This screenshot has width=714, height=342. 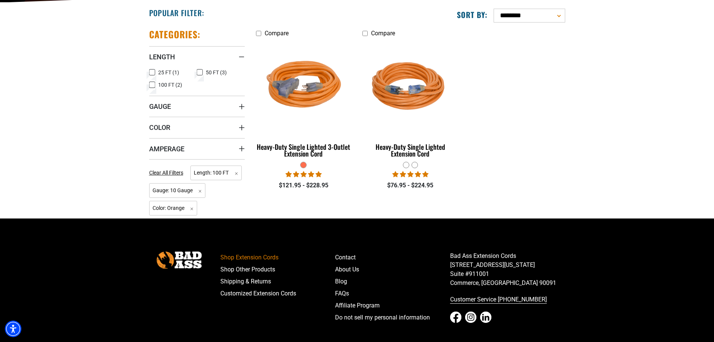 What do you see at coordinates (304, 150) in the screenshot?
I see `div: Heavy-Duty Single Lighted 3-Outlet Extension Cord` at bounding box center [304, 150].